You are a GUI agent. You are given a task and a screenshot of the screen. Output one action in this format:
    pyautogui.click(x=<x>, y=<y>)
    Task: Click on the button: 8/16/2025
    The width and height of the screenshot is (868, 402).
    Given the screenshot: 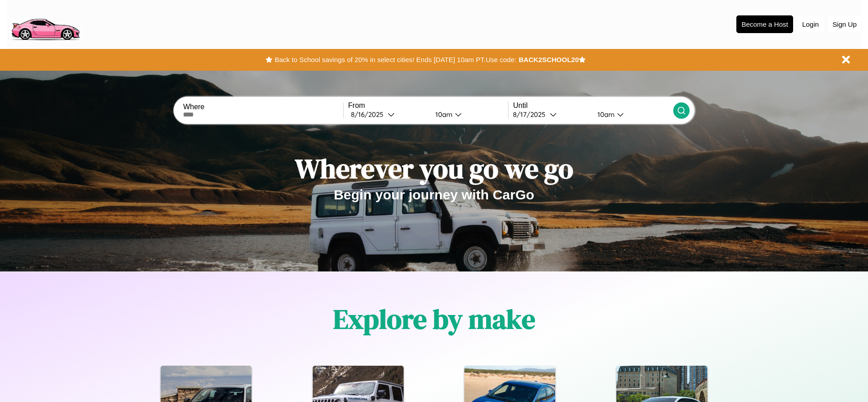 What is the action you would take?
    pyautogui.click(x=388, y=115)
    